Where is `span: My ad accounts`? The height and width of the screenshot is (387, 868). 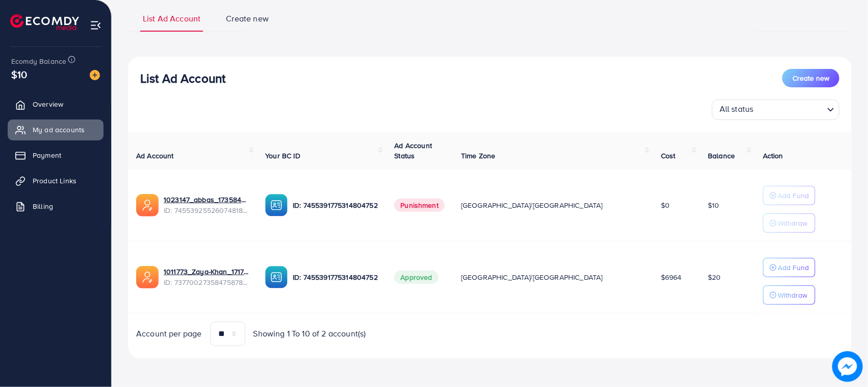 span: My ad accounts is located at coordinates (59, 130).